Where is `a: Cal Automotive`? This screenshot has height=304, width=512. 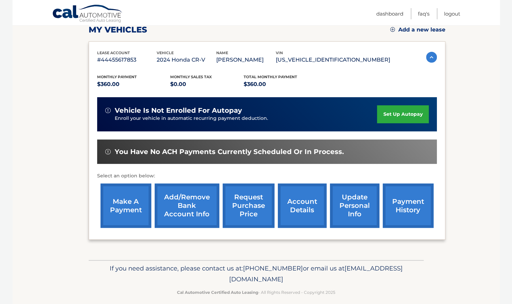
a: Cal Automotive is located at coordinates (88, 14).